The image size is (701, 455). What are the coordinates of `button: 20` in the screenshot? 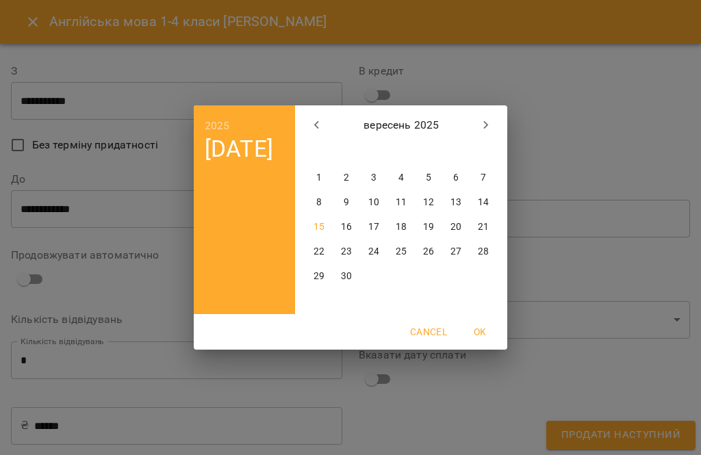 It's located at (456, 227).